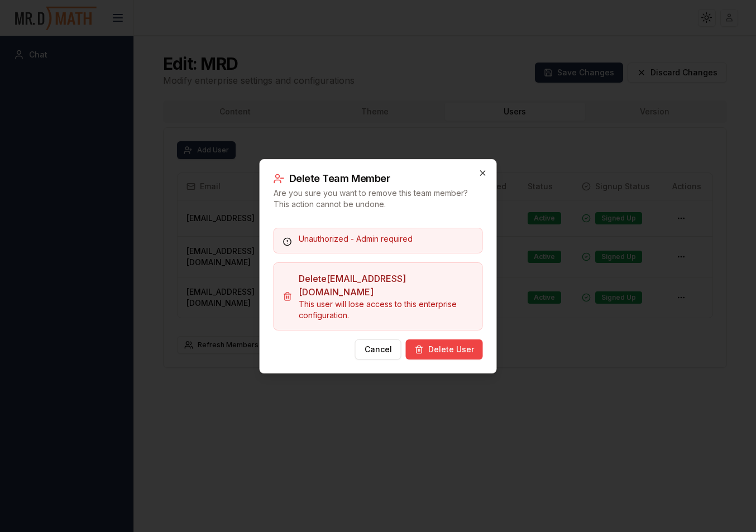 This screenshot has height=532, width=756. Describe the element at coordinates (445, 349) in the screenshot. I see `button: Delete User` at that location.